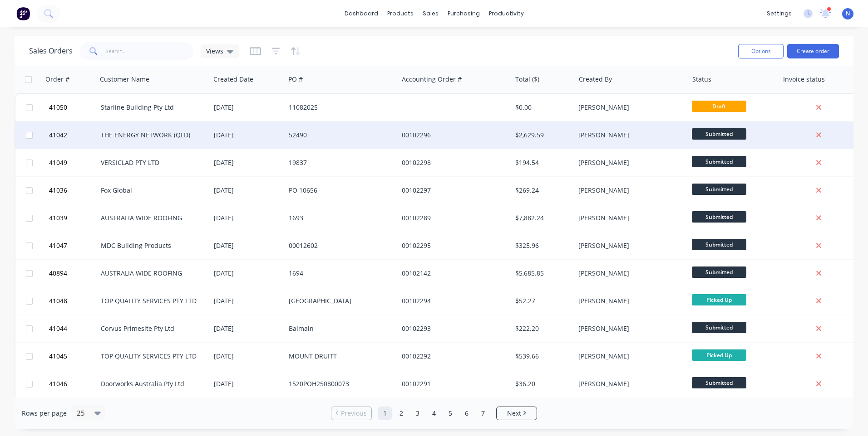  Describe the element at coordinates (59, 301) in the screenshot. I see `span: 41048` at that location.